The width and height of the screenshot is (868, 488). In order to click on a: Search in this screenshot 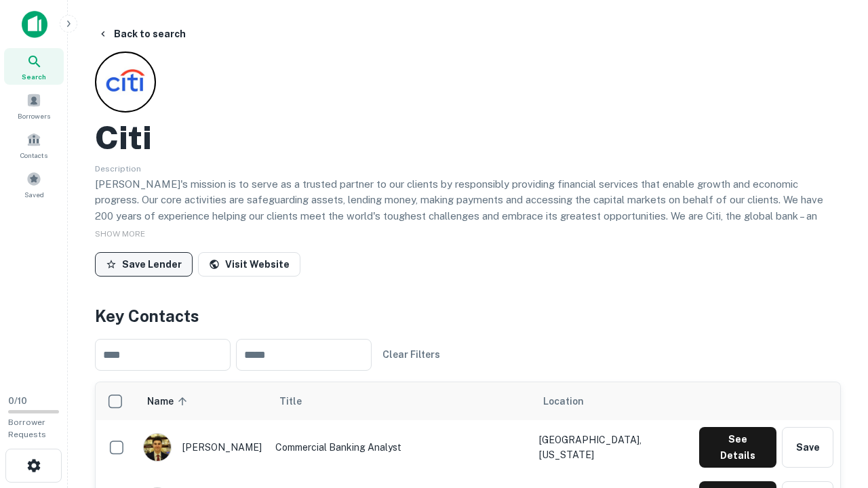, I will do `click(34, 66)`.